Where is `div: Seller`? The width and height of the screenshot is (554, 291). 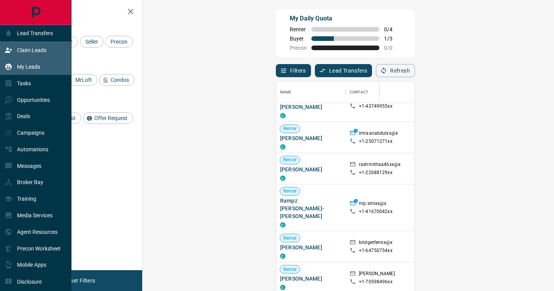 div: Seller is located at coordinates (92, 42).